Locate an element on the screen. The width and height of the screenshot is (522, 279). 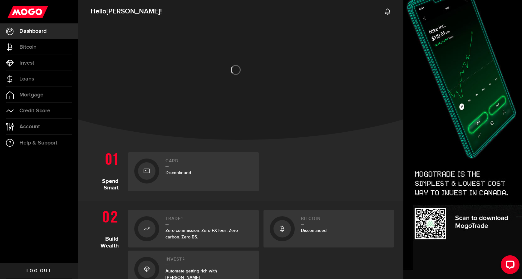
span: Bitcoin is located at coordinates (28, 47).